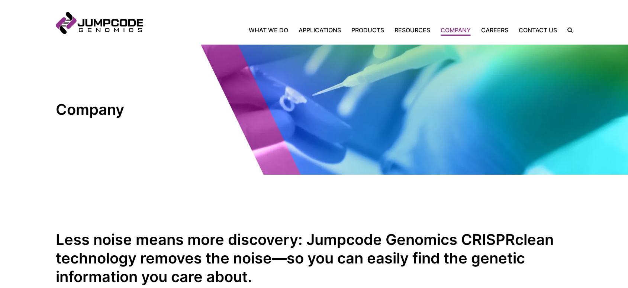 Image resolution: width=628 pixels, height=288 pixels. I want to click on label: Search the site., so click(567, 30).